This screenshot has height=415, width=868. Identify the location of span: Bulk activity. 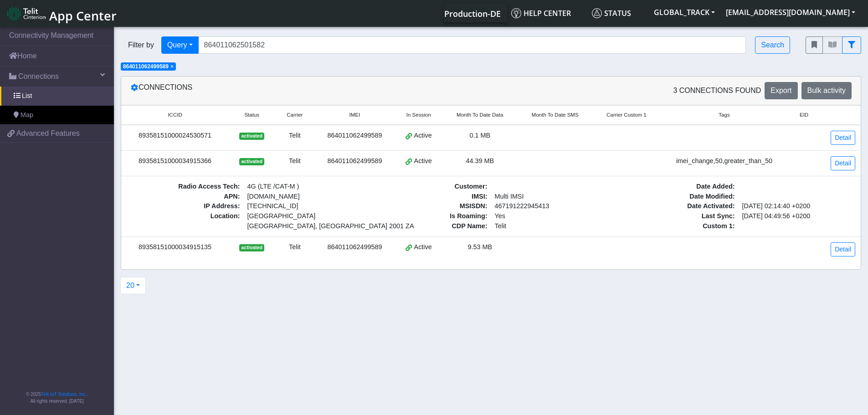
(827, 90).